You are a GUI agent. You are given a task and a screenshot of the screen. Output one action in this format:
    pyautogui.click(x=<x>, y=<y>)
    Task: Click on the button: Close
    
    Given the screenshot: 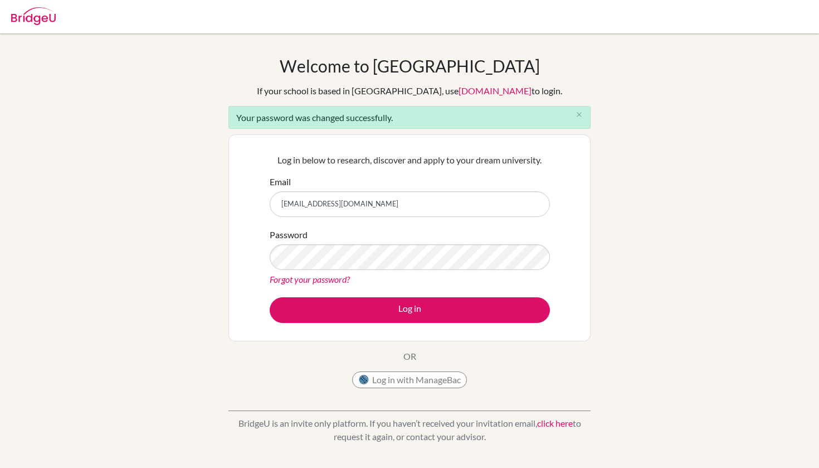 What is the action you would take?
    pyautogui.click(x=579, y=115)
    